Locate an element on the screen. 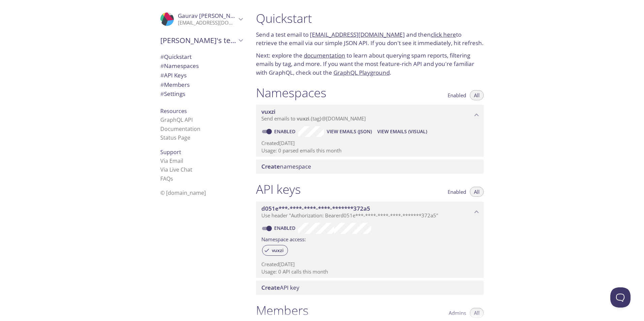 The width and height of the screenshot is (644, 321). span: namespace is located at coordinates (286, 166).